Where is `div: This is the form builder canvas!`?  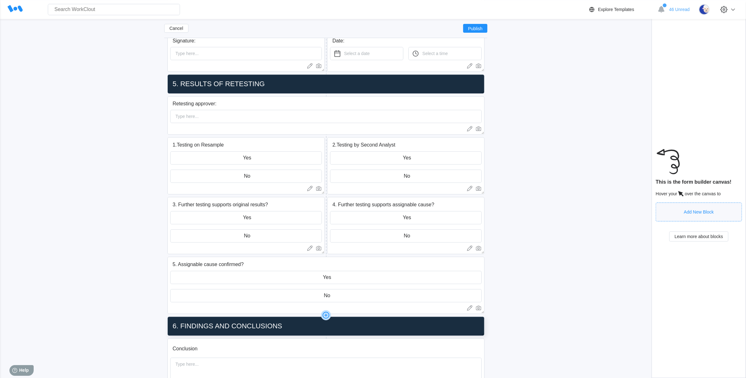
div: This is the form builder canvas! is located at coordinates (699, 182).